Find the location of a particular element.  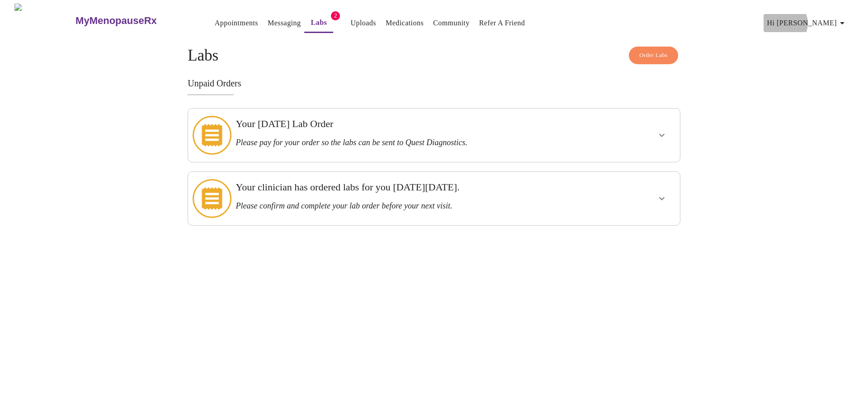

a: Uploads is located at coordinates (363, 23).